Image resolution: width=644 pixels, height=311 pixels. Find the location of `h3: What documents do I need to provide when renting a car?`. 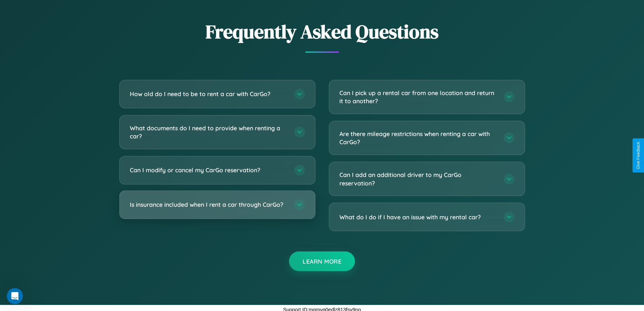

h3: What documents do I need to provide when renting a car? is located at coordinates (209, 132).